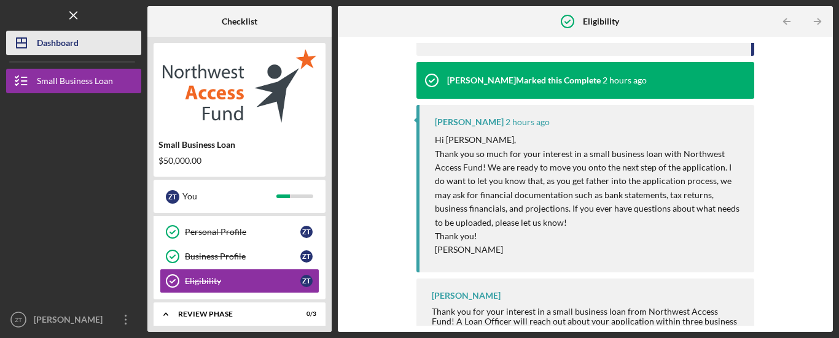 The width and height of the screenshot is (839, 338). What do you see at coordinates (239, 257) in the screenshot?
I see `a: Business ProfileZT` at bounding box center [239, 257].